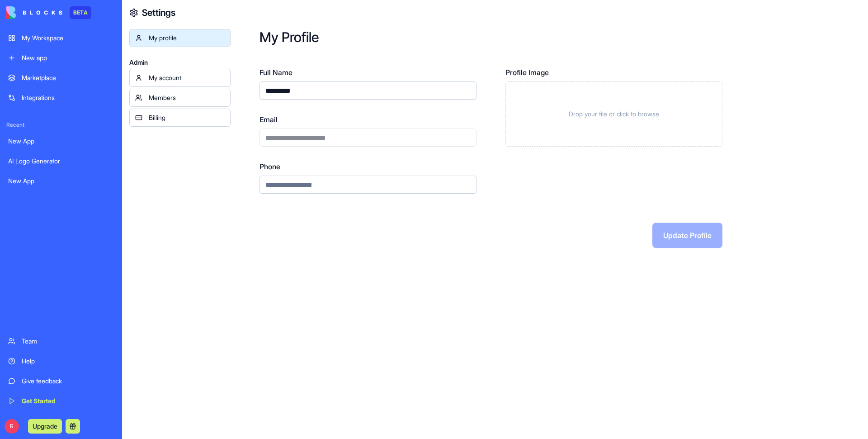  What do you see at coordinates (68, 341) in the screenshot?
I see `div: Team` at bounding box center [68, 341].